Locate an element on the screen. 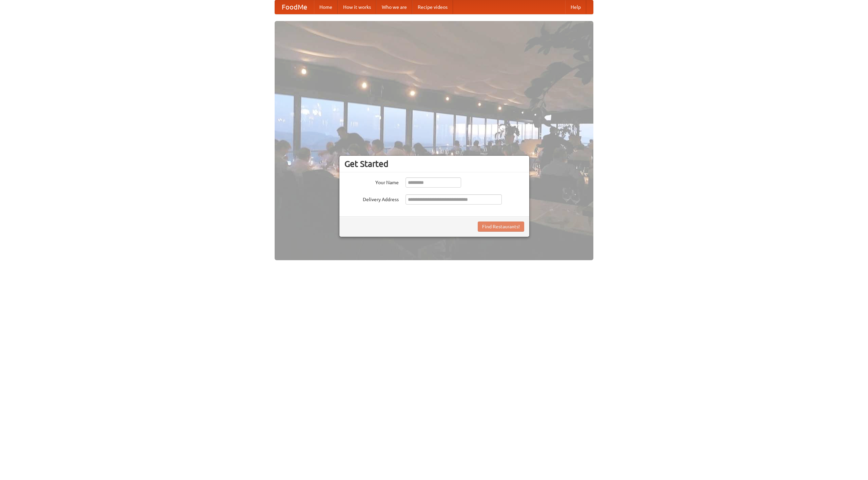  a: Home is located at coordinates (326, 7).